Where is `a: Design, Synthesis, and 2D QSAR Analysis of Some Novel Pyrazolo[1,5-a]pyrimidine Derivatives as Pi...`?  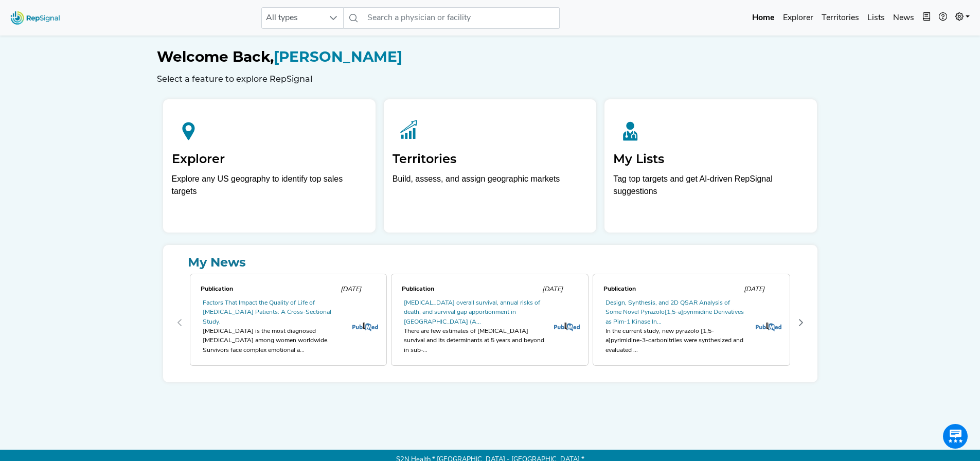 a: Design, Synthesis, and 2D QSAR Analysis of Some Novel Pyrazolo[1,5-a]pyrimidine Derivatives as Pi... is located at coordinates (674, 312).